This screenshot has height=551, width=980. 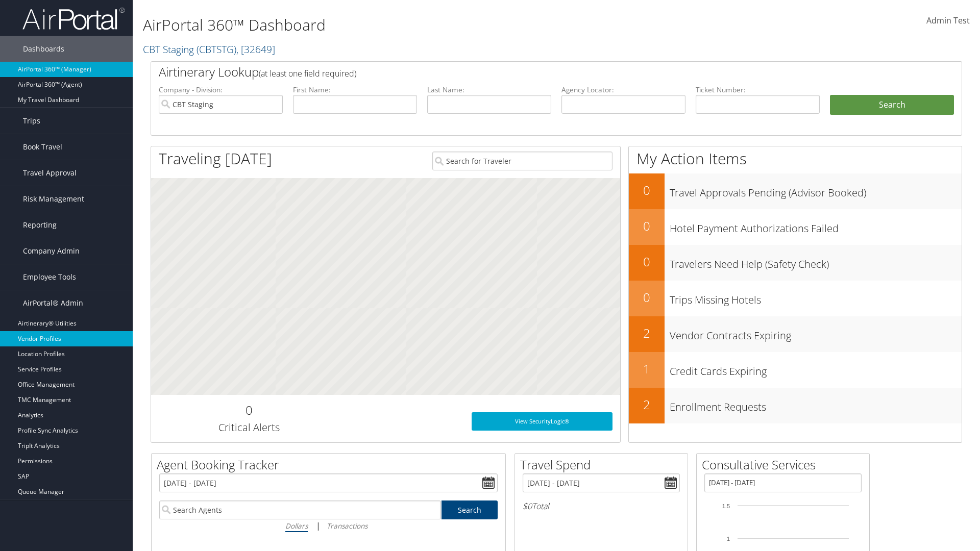 What do you see at coordinates (948, 21) in the screenshot?
I see `a: Admin Test` at bounding box center [948, 21].